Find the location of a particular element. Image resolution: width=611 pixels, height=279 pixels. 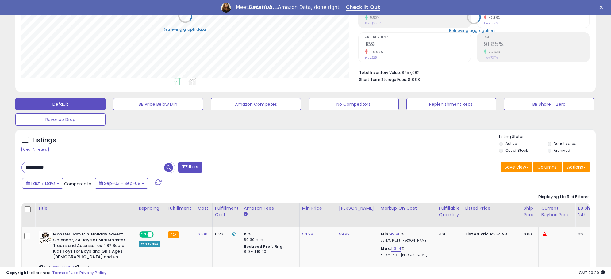

img: Profile image for Georgie is located at coordinates (226, 8).